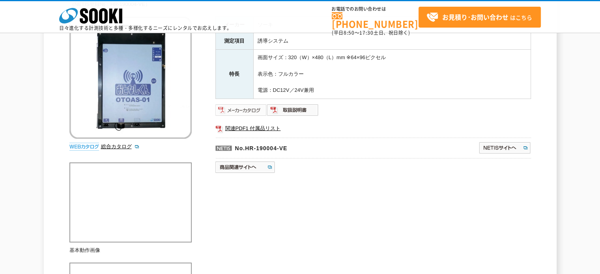 This screenshot has width=600, height=274. I want to click on td: 画面サイズ：320（W）×480（L）mm ※64×96ピクセル 表示色：フルカラー 電源：DC12V／24V兼用, so click(392, 74).